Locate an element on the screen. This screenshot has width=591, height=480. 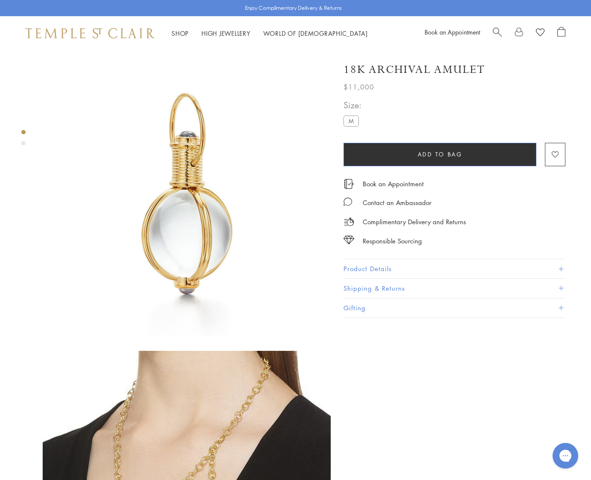
button: Product Details is located at coordinates (454, 269).